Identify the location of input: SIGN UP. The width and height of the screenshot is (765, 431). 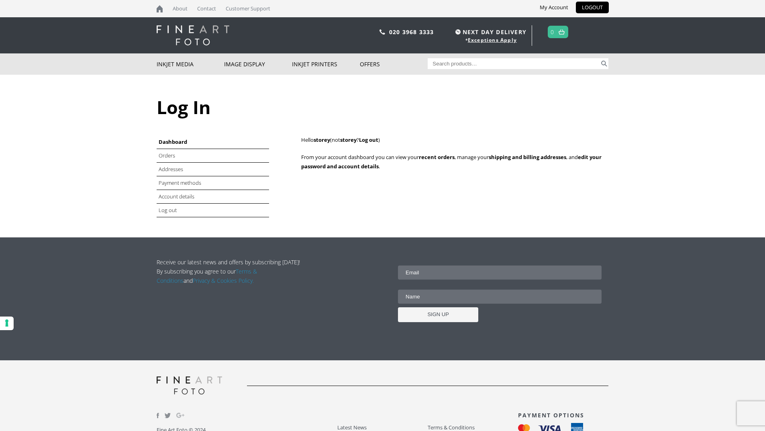
(438, 315).